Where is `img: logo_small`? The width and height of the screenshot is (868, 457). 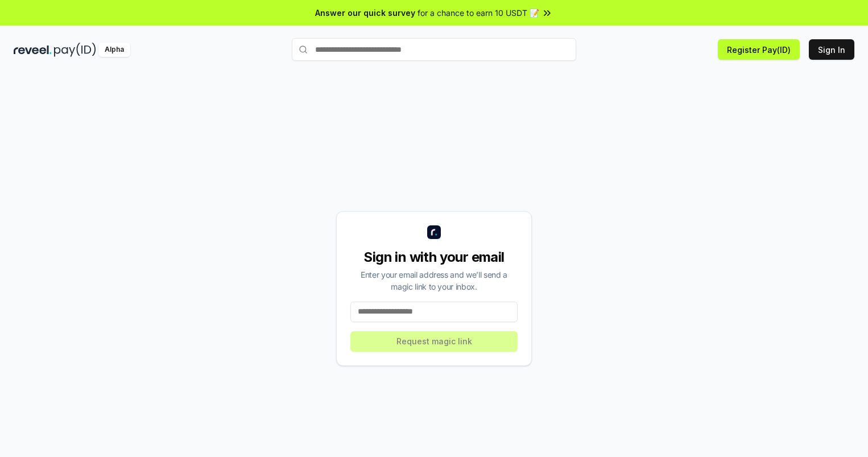 img: logo_small is located at coordinates (434, 232).